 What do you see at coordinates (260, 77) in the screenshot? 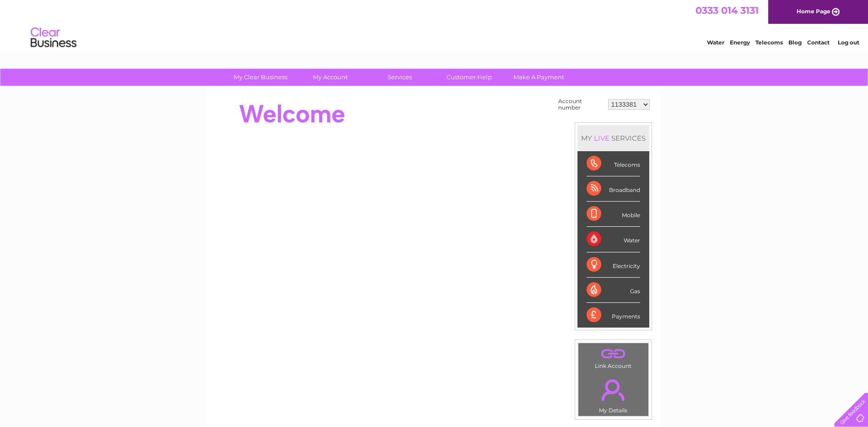
I see `a: My Clear Business` at bounding box center [260, 77].